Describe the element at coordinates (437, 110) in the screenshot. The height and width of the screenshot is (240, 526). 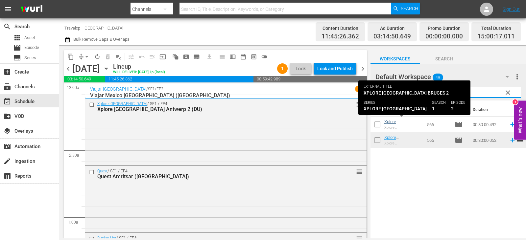
I see `th: Ext. ID` at that location.